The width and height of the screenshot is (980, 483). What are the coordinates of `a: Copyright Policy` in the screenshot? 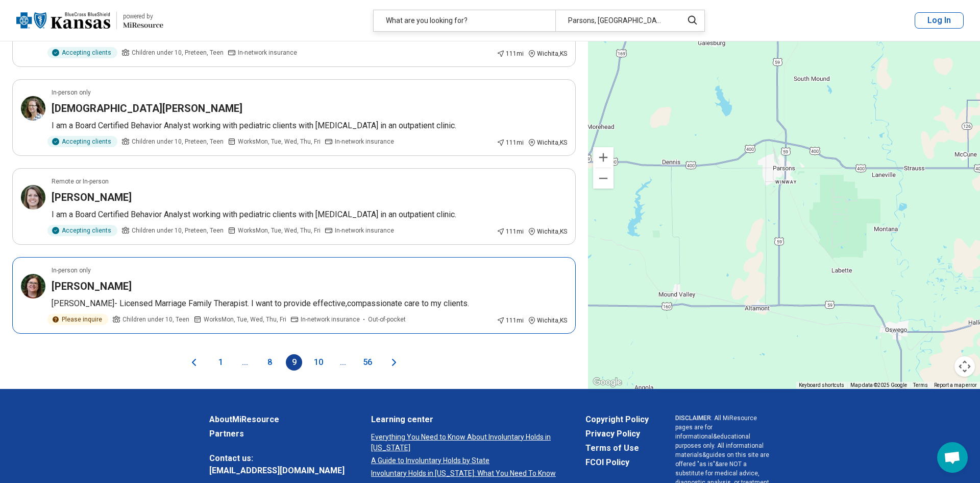 It's located at (617, 420).